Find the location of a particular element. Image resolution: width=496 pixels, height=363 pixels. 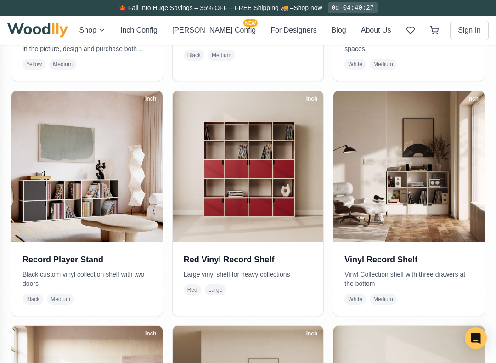

button: For Designers is located at coordinates (294, 30).